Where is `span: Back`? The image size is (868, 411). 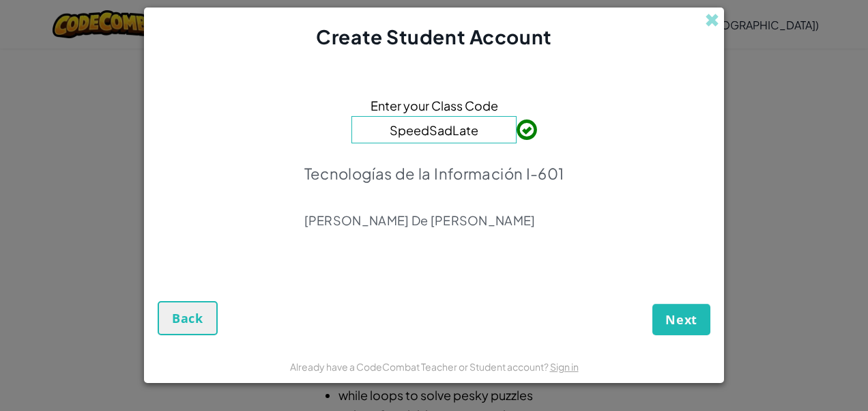 span: Back is located at coordinates (188, 318).